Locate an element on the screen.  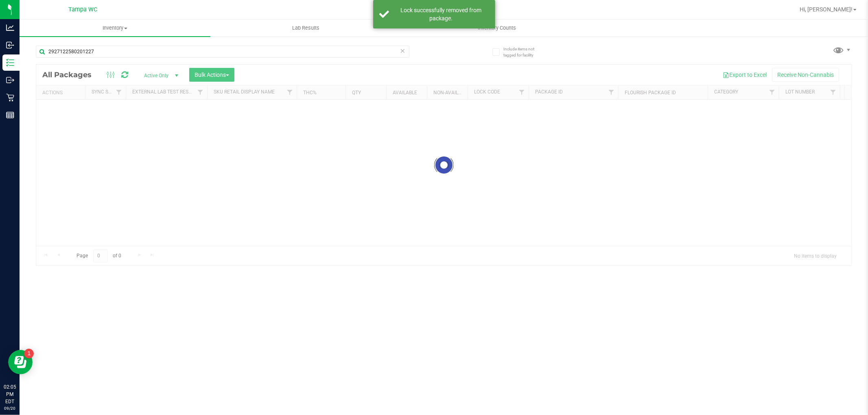
div: Lock successfully removed from package. is located at coordinates (441, 14).